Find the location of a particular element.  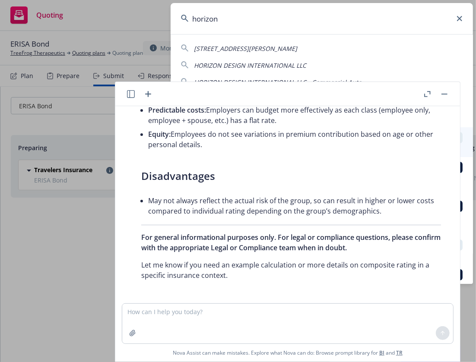

span: For general informational purposes only. For legal or compliance questions, please confirm with t... is located at coordinates (290, 243).